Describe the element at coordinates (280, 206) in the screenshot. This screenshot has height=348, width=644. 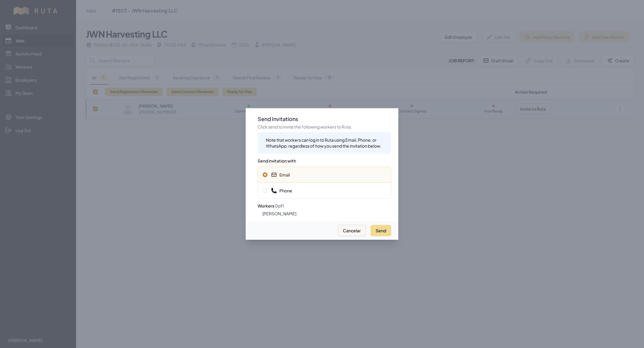
I see `span: 0 of 1` at that location.